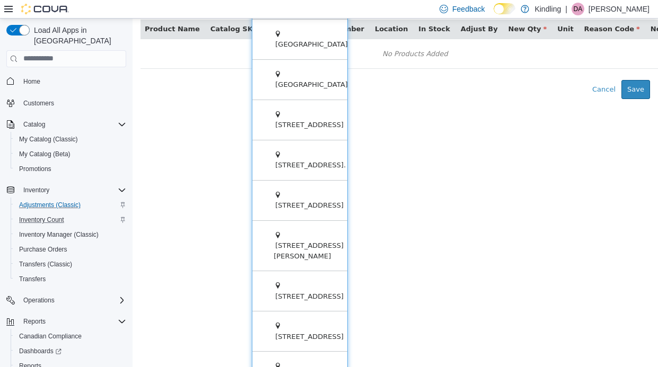 Image resolution: width=658 pixels, height=367 pixels. Describe the element at coordinates (70, 279) in the screenshot. I see `button: Transfers` at that location.